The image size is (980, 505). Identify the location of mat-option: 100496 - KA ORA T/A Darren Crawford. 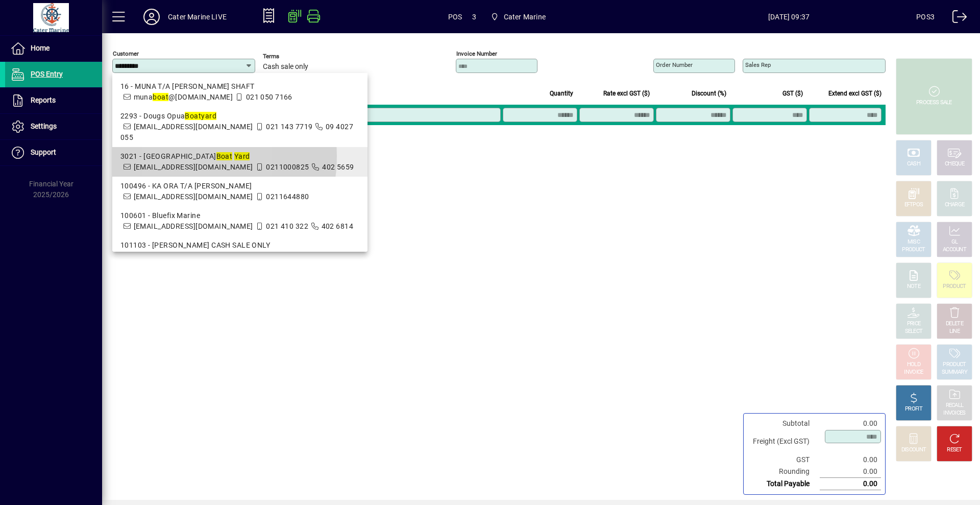
(240, 192).